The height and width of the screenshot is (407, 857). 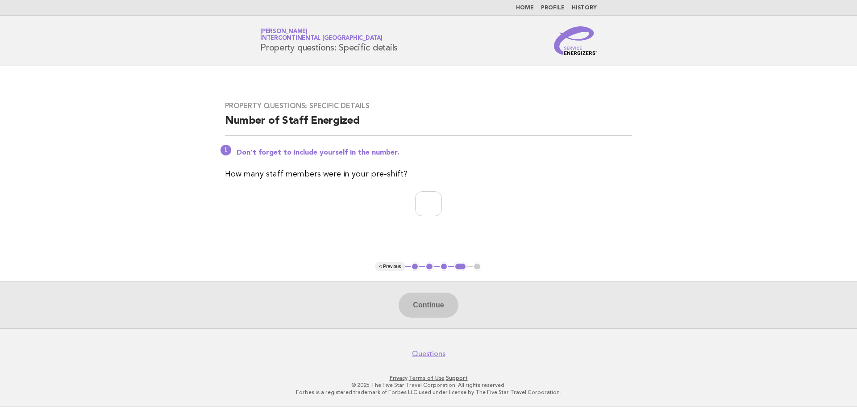 I want to click on button: < Previous, so click(x=390, y=267).